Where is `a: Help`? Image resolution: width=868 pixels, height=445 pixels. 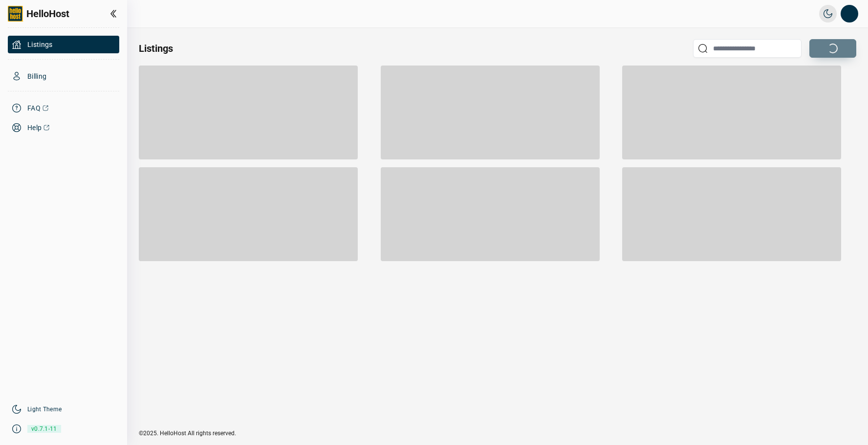
a: Help is located at coordinates (63, 128).